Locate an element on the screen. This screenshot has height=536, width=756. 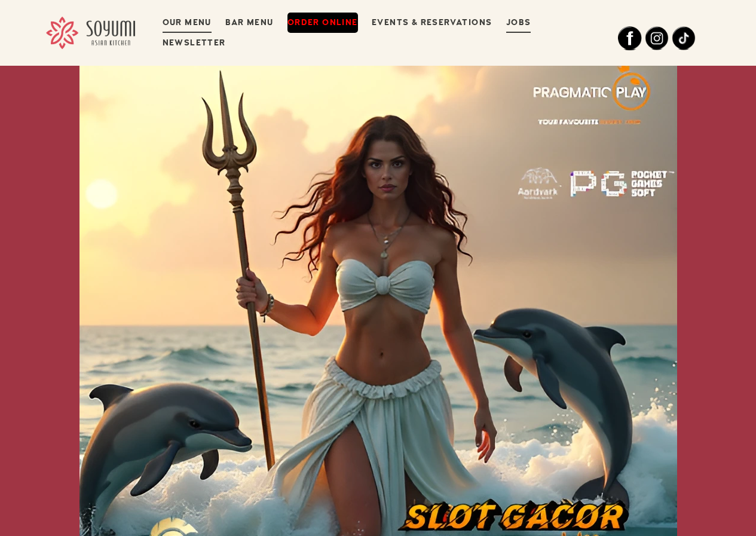
img: Instagram is located at coordinates (656, 39).